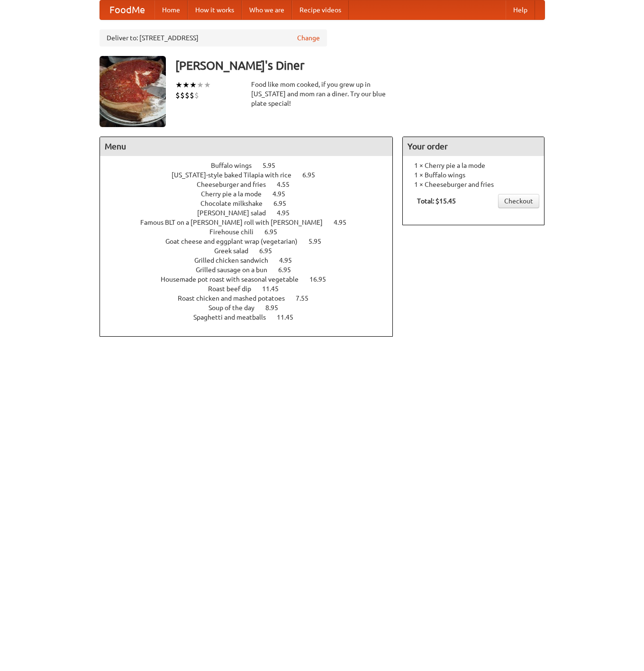  Describe the element at coordinates (252, 232) in the screenshot. I see `a: Firehouse chili 6.95` at that location.